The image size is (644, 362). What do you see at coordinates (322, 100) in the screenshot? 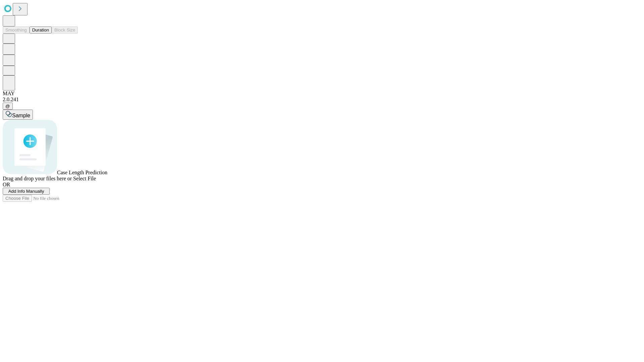
I see `div: 2.0.241` at bounding box center [322, 100].